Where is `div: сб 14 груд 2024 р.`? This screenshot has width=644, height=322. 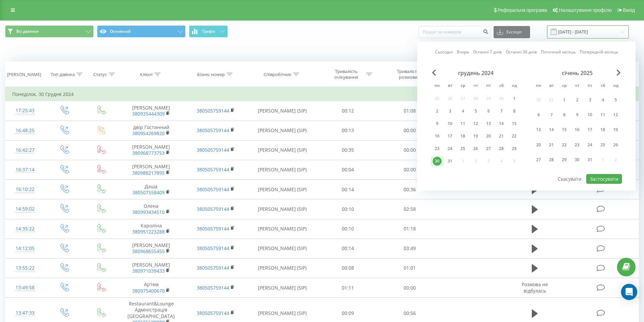 div: сб 14 груд 2024 р. is located at coordinates (501, 124).